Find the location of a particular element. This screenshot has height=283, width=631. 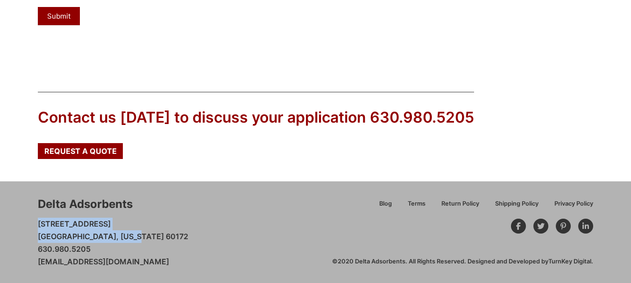

span: Privacy Policy is located at coordinates (573, 204).